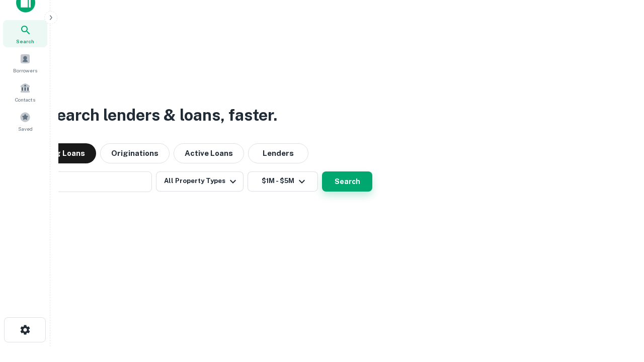 The image size is (644, 362). Describe the element at coordinates (135, 154) in the screenshot. I see `button: Originations` at that location.